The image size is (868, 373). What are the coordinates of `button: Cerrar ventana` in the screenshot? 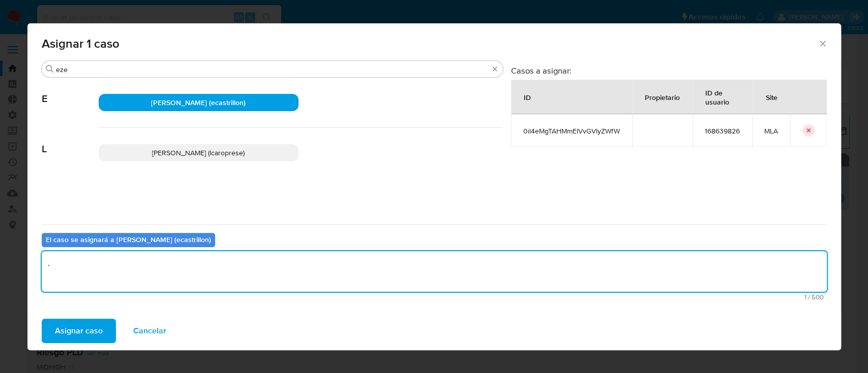 It's located at (822, 44).